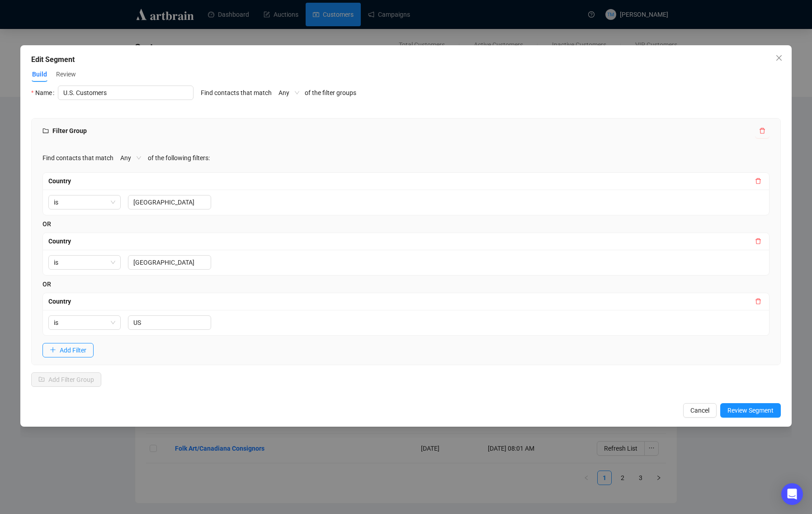 Image resolution: width=812 pixels, height=514 pixels. What do you see at coordinates (700, 410) in the screenshot?
I see `span: Cancel` at bounding box center [700, 410].